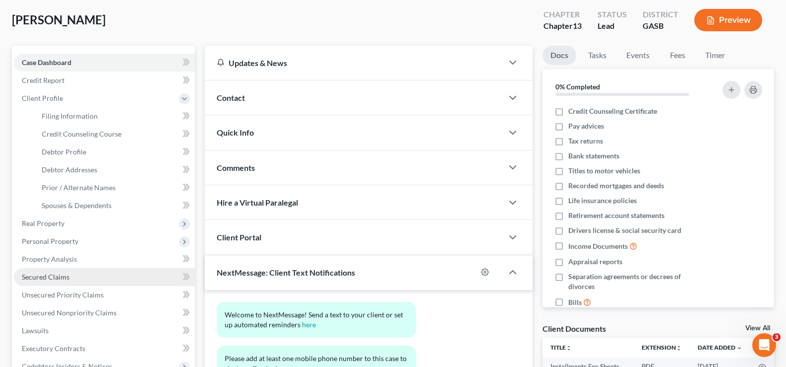 The image size is (786, 367). Describe the element at coordinates (69, 312) in the screenshot. I see `span: Unsecured Nonpriority Claims` at that location.